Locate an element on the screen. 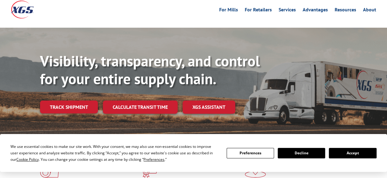 The width and height of the screenshot is (387, 178). a: For Retailers is located at coordinates (258, 11).